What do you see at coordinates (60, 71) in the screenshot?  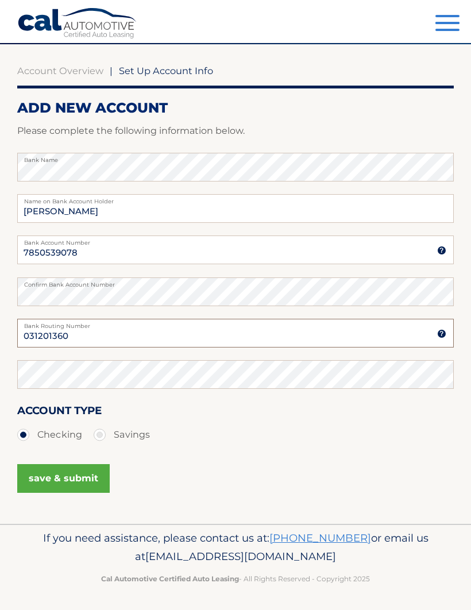 I see `a: Account Overview` at bounding box center [60, 71].